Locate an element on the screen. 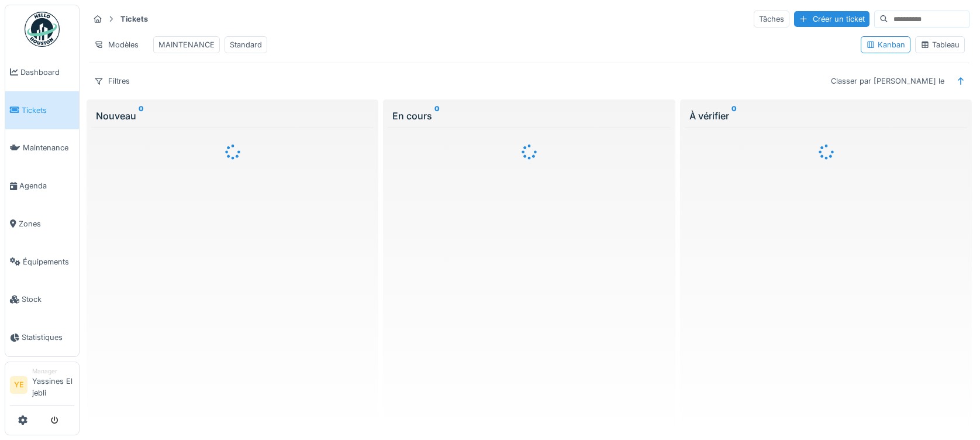 This screenshot has height=440, width=980. img: Badge_color-CXgf-gQk.svg is located at coordinates (42, 29).